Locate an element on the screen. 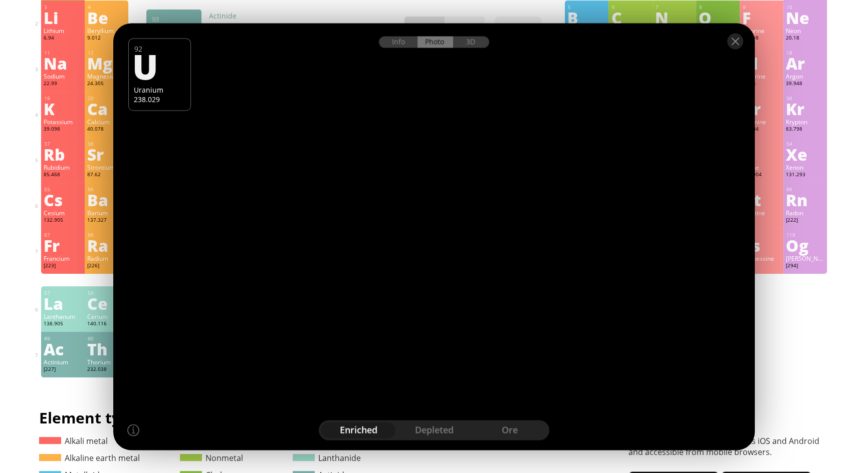  div: Ra is located at coordinates (107, 245).